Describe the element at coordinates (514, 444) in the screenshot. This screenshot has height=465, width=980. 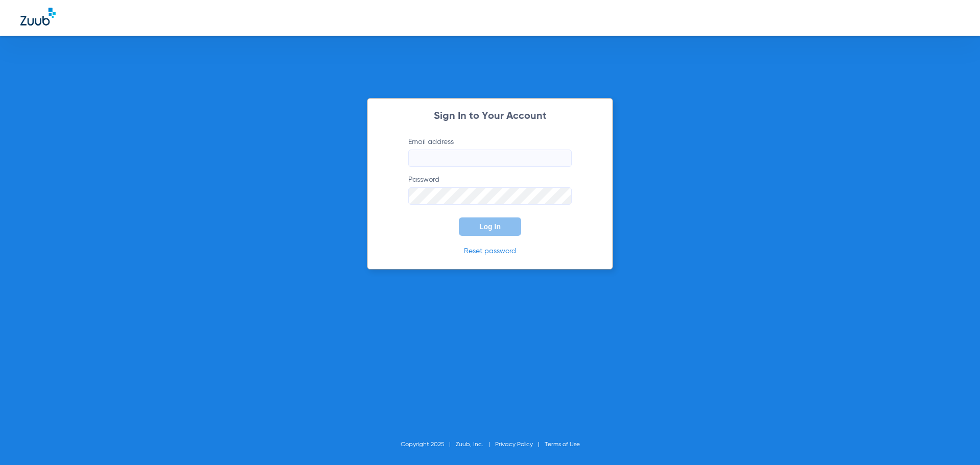
I see `a: Privacy Policy` at that location.